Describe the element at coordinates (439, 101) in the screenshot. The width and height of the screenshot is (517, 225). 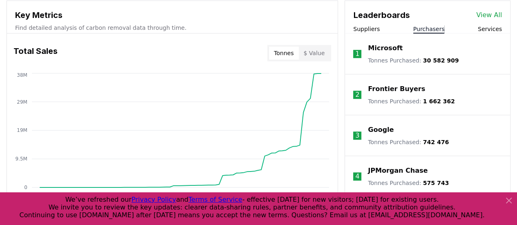
I see `span: 1 662 362` at that location.